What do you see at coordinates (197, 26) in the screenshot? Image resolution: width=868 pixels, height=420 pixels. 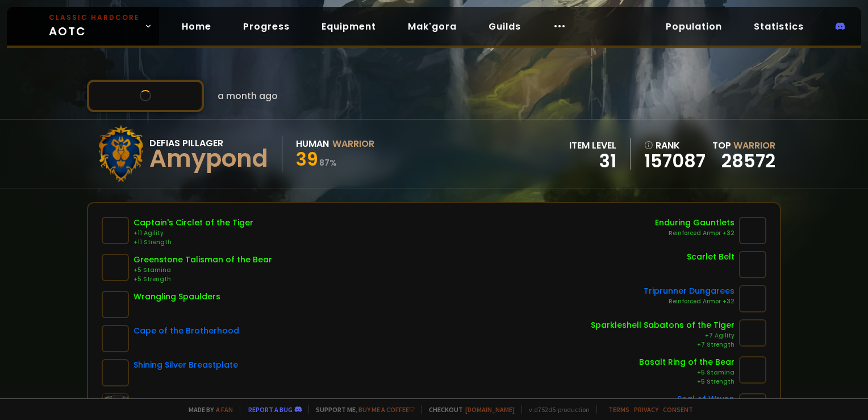 I see `a: Home` at bounding box center [197, 26].